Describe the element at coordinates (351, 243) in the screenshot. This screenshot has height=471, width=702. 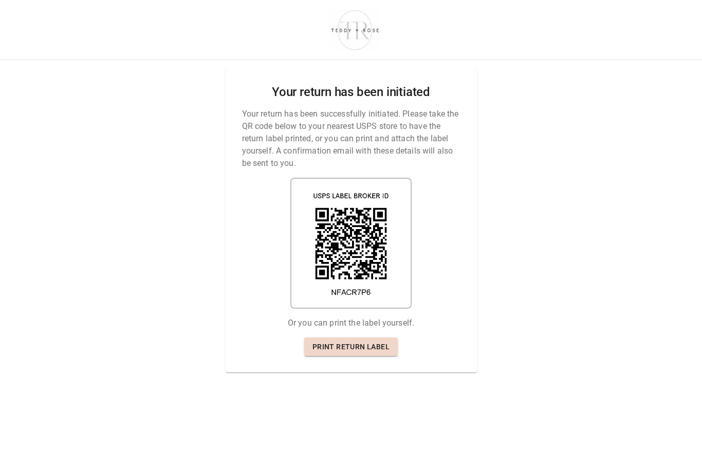
I see `img: shipping label qr code` at that location.